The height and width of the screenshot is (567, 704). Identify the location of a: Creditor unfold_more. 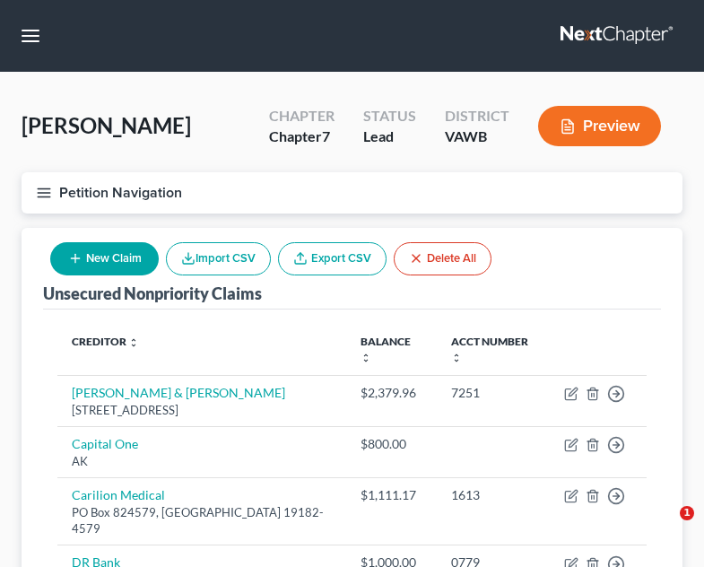
(105, 341).